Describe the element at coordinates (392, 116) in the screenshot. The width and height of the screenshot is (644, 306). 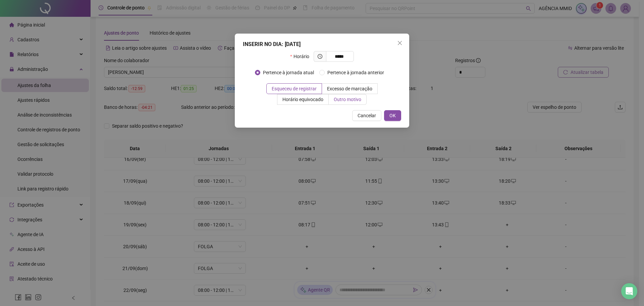
I see `span: OK` at that location.